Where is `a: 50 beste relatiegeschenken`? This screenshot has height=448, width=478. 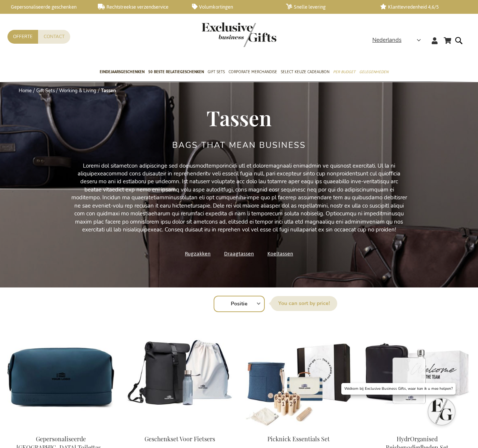
a: 50 beste relatiegeschenken is located at coordinates (176, 73).